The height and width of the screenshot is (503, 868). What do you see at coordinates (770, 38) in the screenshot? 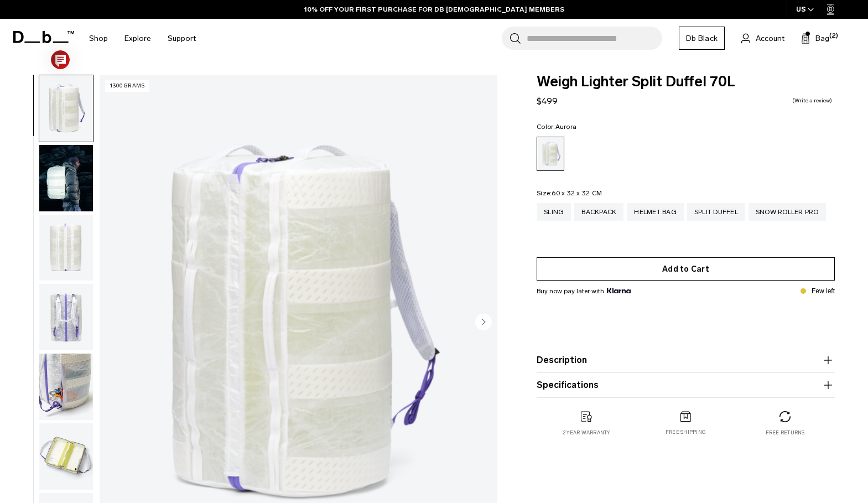
I see `span: Account` at bounding box center [770, 38].